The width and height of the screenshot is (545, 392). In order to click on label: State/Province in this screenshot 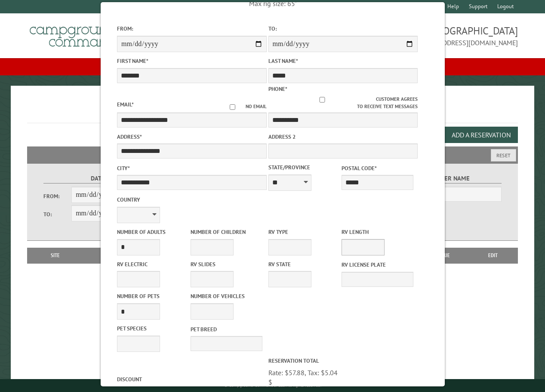, I will do `click(304, 167)`.